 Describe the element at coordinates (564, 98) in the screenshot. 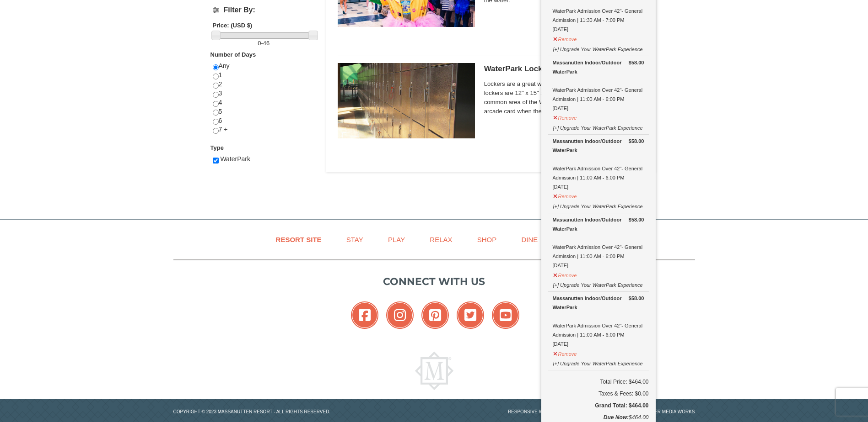

I see `span: Lockers are a great way to keep your valuables safe. The lockers are 12" x 15" x 18" in size and ...` at that location.